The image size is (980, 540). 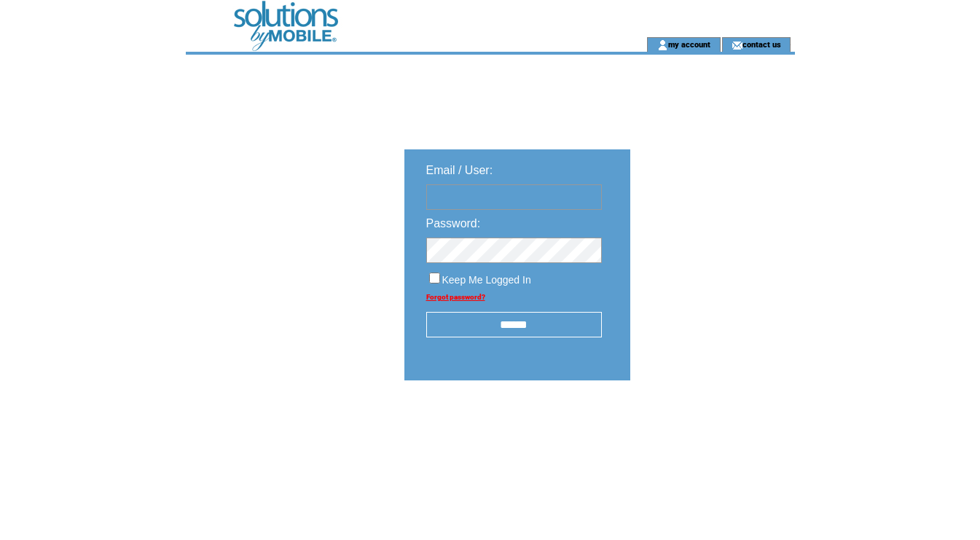 I want to click on a: my account, so click(x=689, y=44).